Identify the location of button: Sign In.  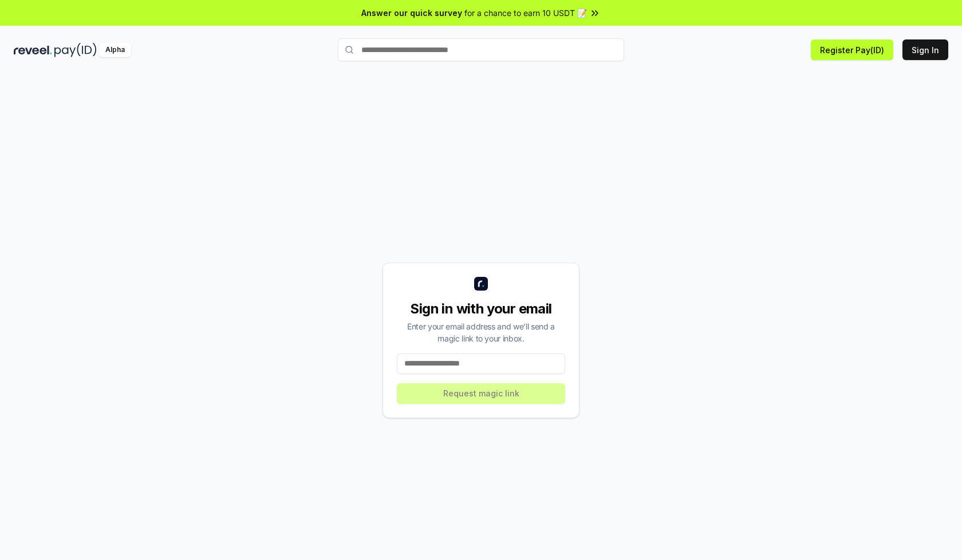
(925, 50).